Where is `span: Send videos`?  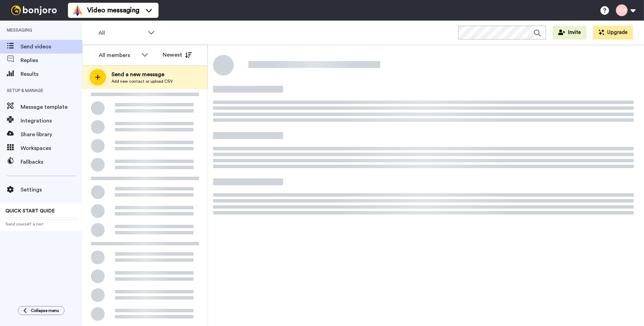
span: Send videos is located at coordinates (52, 47).